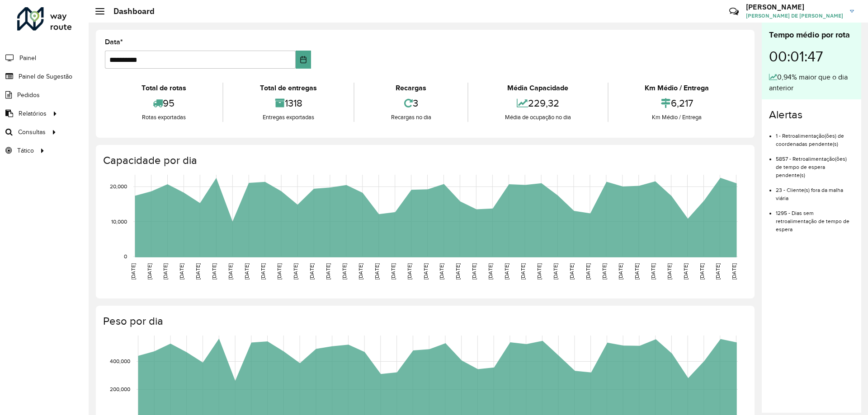 This screenshot has width=868, height=415. What do you see at coordinates (815, 137) in the screenshot?
I see `li: 1 - Retroalimentação(ões) de coordenadas pendente(s)` at bounding box center [815, 137].